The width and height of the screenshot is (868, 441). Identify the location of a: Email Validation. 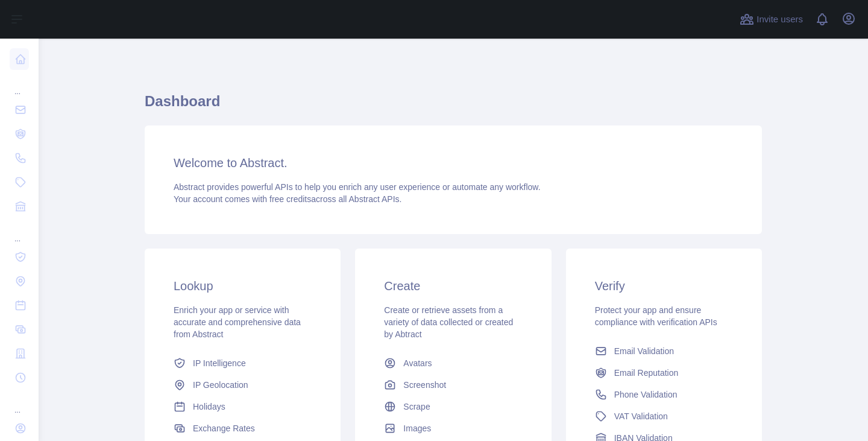
(664, 351).